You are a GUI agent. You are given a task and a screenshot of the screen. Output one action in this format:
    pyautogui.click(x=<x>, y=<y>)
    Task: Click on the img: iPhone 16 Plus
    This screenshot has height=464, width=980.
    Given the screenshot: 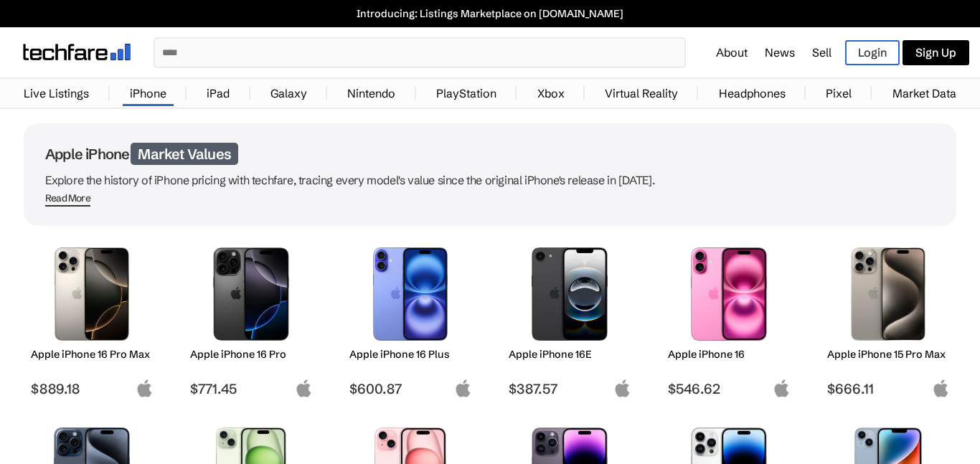 What is the action you would take?
    pyautogui.click(x=410, y=294)
    